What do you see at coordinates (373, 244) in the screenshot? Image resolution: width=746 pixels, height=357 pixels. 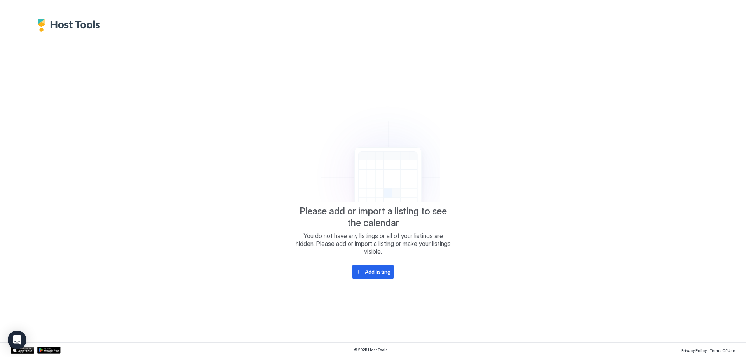 I see `span: You do not have any listings or all of your listings are hidden. Please add or import a listing o...` at bounding box center [373, 244].